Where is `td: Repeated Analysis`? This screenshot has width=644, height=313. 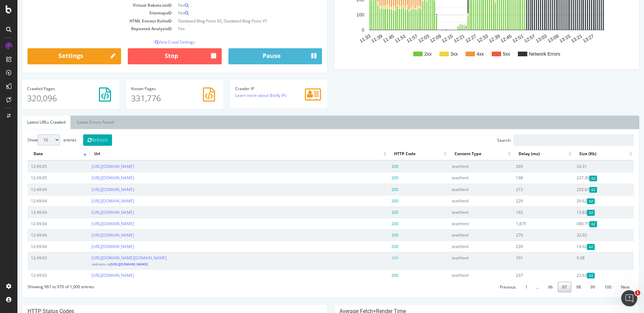 td: Repeated Analysis is located at coordinates (83, 28).